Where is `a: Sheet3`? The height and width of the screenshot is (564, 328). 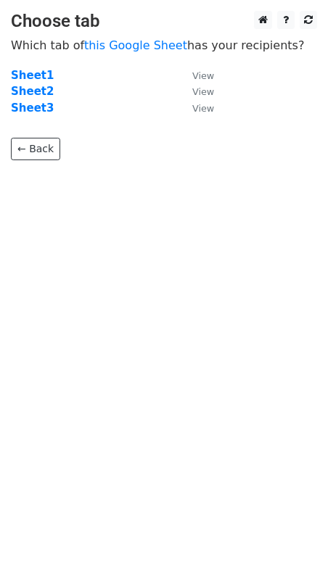 a: Sheet3 is located at coordinates (32, 108).